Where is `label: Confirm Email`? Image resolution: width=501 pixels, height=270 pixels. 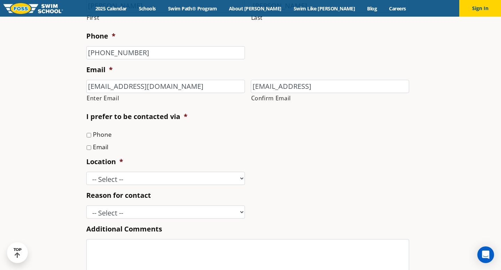
label: Confirm Email is located at coordinates (330, 98).